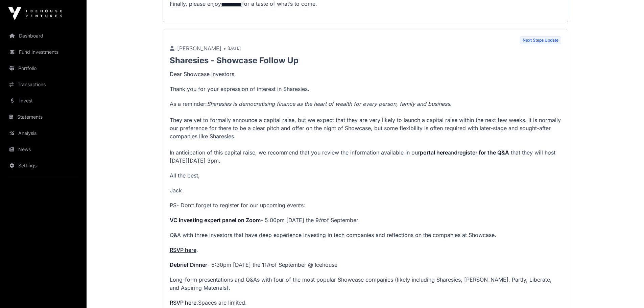 This screenshot has height=308, width=644. Describe the element at coordinates (189, 264) in the screenshot. I see `strong: Debrief Dinner` at that location.